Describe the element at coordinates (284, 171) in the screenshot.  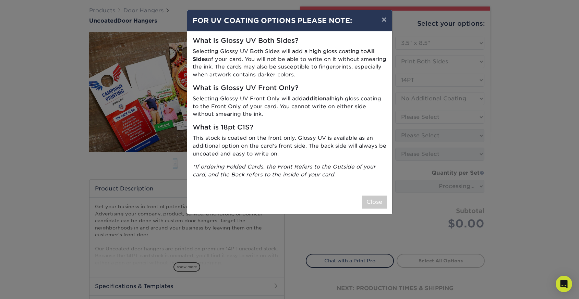
I see `i: *If ordering Folded Cards, the Front Refers to the Outside of your card, and the Back refers to t...` at that location.